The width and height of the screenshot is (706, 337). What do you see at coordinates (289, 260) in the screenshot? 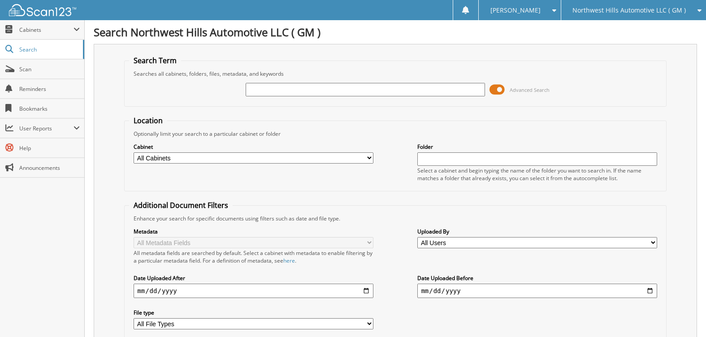
I see `a: here` at bounding box center [289, 260].